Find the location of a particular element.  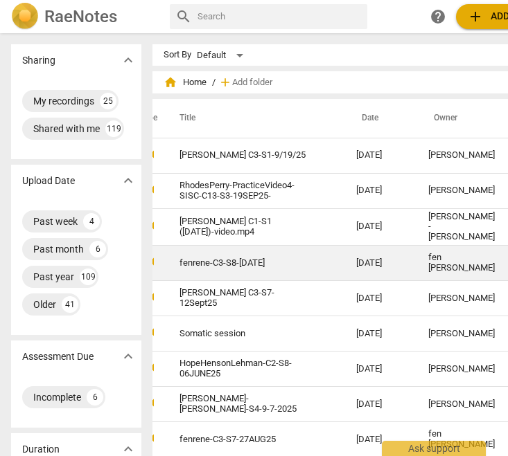

a: fenrene-C3-S7-27AUG25 is located at coordinates (242, 440).